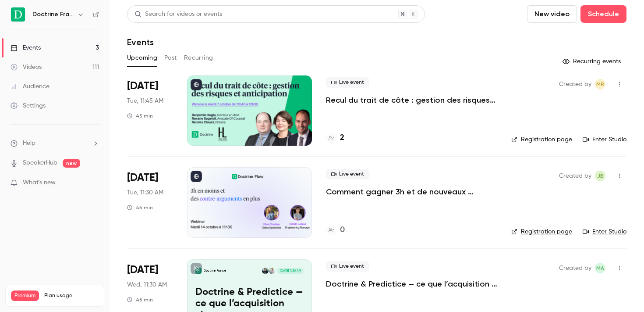 The width and height of the screenshot is (644, 312). Describe the element at coordinates (71, 163) in the screenshot. I see `span: new` at that location.